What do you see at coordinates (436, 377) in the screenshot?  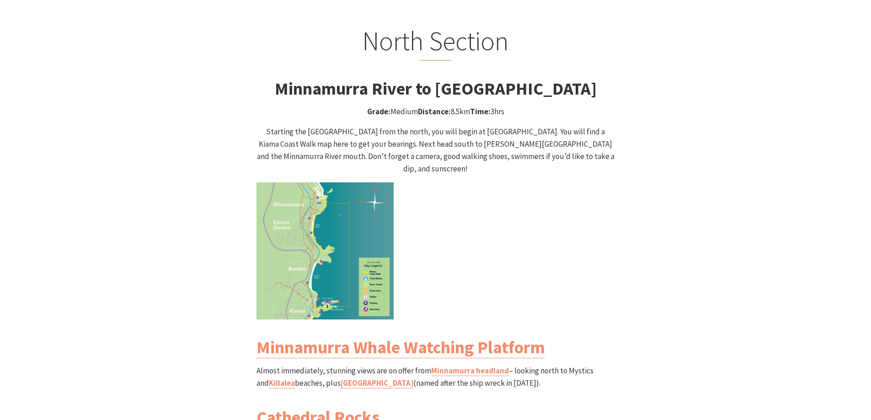 I see `p: Almost immediately, stunning views are on offer from – looking north to Mystics and beaches, plus...` at bounding box center [436, 377].